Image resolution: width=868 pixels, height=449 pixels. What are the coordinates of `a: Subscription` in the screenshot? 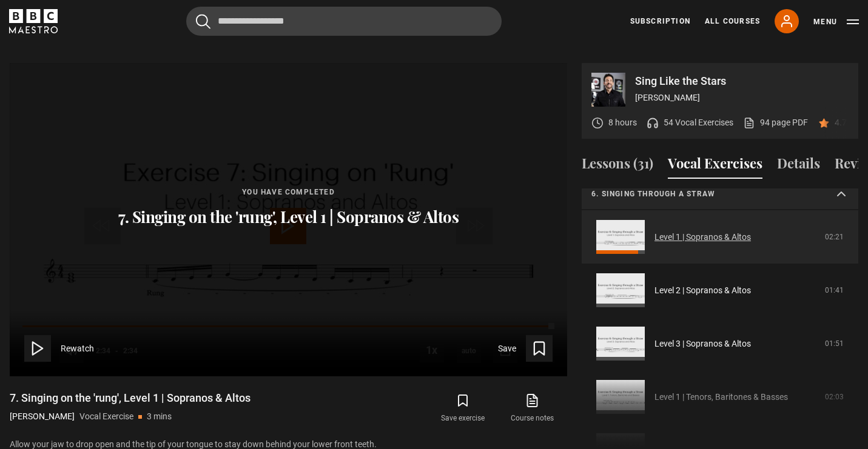 It's located at (660, 21).